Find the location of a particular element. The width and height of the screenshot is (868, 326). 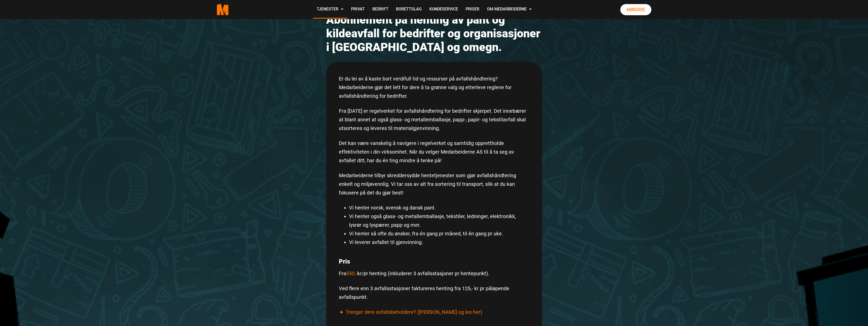

li: Vi henter også glass- og metallemballasje, tekstiler, ledninger, elektronikk, lysrør og lyspærer,... is located at coordinates (439, 221).